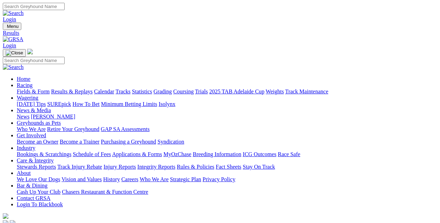 The height and width of the screenshot is (223, 440). Describe the element at coordinates (227, 92) in the screenshot. I see `div: Racing` at that location.